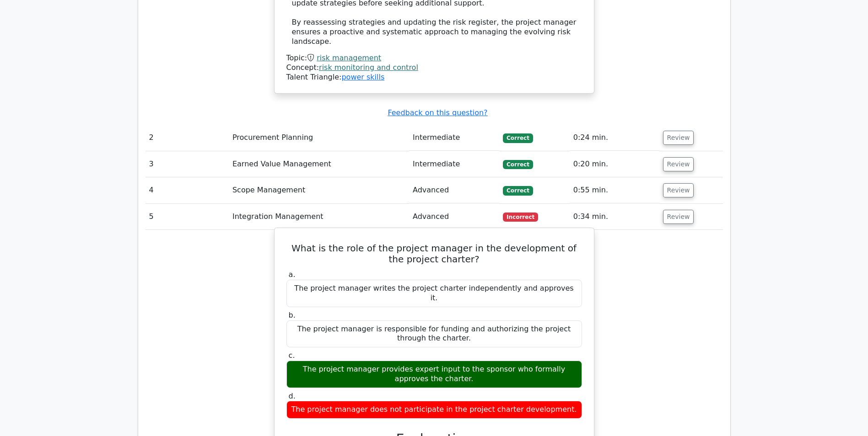 Image resolution: width=868 pixels, height=436 pixels. I want to click on td: 2, so click(187, 138).